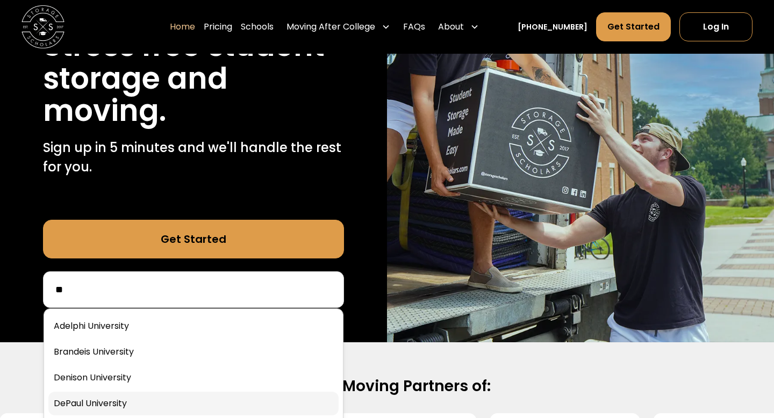 The height and width of the screenshot is (418, 774). What do you see at coordinates (414, 27) in the screenshot?
I see `a: FAQs` at bounding box center [414, 27].